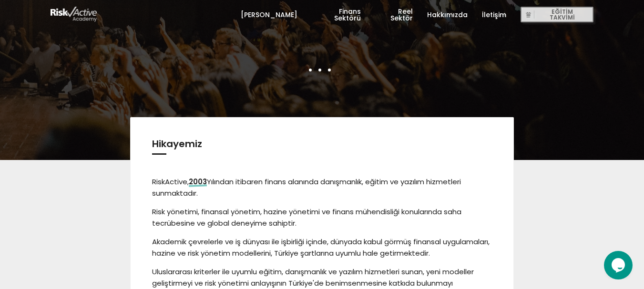 This screenshot has width=644, height=289. Describe the element at coordinates (394, 15) in the screenshot. I see `a: Reel Sektör` at that location.